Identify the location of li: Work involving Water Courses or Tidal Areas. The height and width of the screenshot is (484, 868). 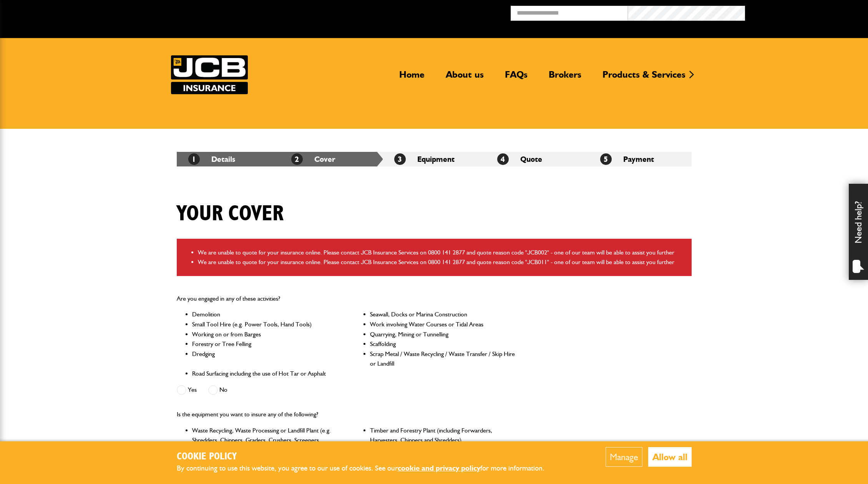
(443, 324).